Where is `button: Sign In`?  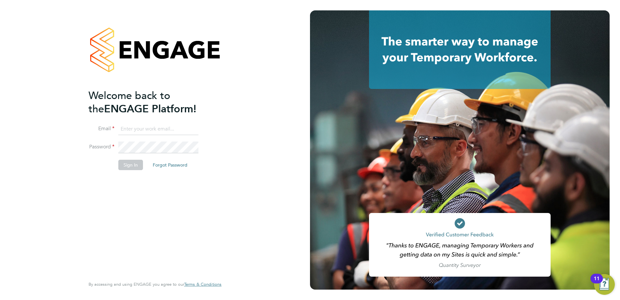 button: Sign In is located at coordinates (131, 165).